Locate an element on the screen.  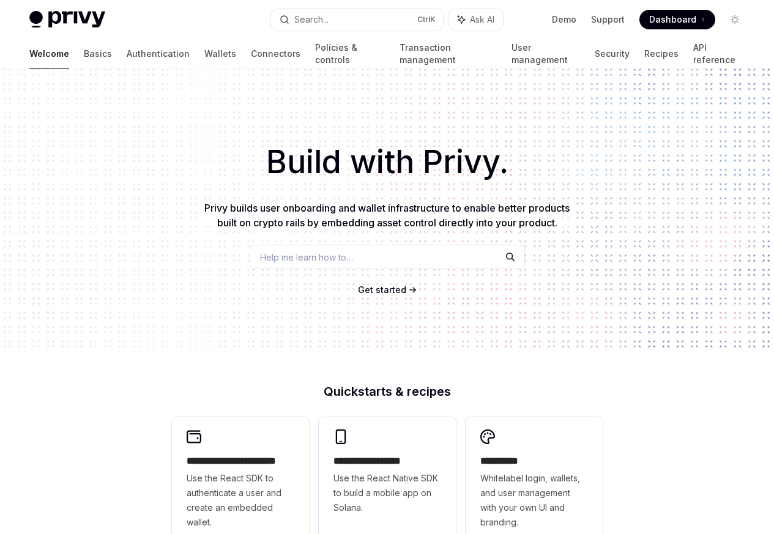
span: Use the React SDK to authenticate a user and create an embedded wallet. is located at coordinates (240, 500).